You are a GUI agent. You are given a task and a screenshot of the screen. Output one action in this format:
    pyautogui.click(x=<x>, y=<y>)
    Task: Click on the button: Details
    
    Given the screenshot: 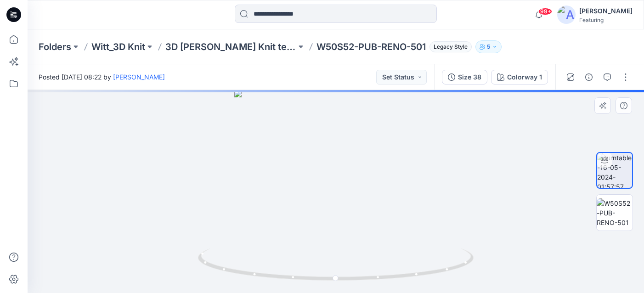 What is the action you would take?
    pyautogui.click(x=589, y=77)
    